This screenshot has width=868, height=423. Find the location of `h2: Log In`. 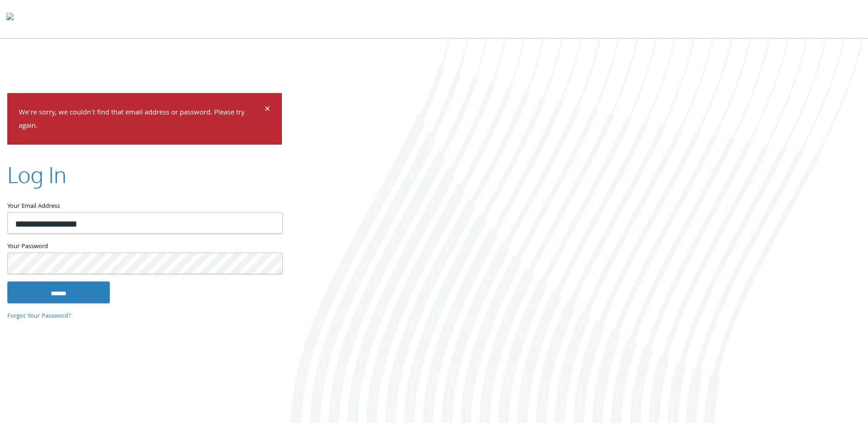

h2: Log In is located at coordinates (37, 174).